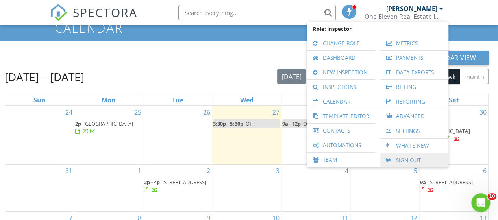  I want to click on a: Inspections, so click(341, 87).